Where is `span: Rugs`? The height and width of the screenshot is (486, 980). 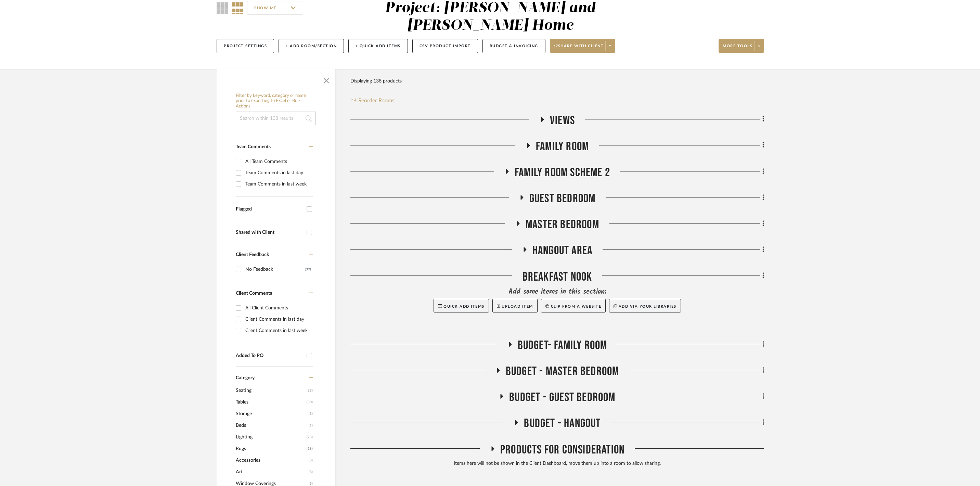 span: Rugs is located at coordinates (270, 449).